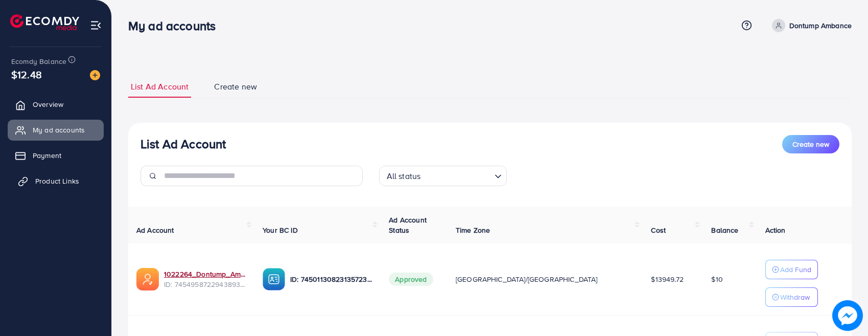 The width and height of the screenshot is (868, 336). I want to click on a: Product Links, so click(56, 181).